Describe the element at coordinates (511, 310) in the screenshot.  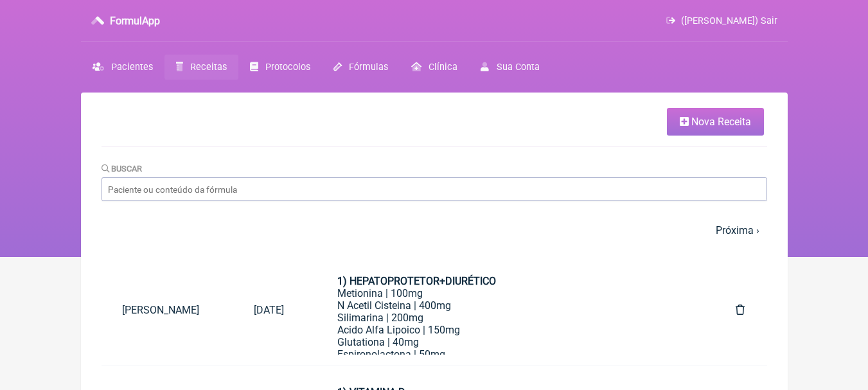
I see `a: 1) HEPATOPROTETOR+DIURÉTICOMetionina | 100mgN Acetil Cisteina | 400mgSilimarina | 200mgAcido Alfa...` at that location.